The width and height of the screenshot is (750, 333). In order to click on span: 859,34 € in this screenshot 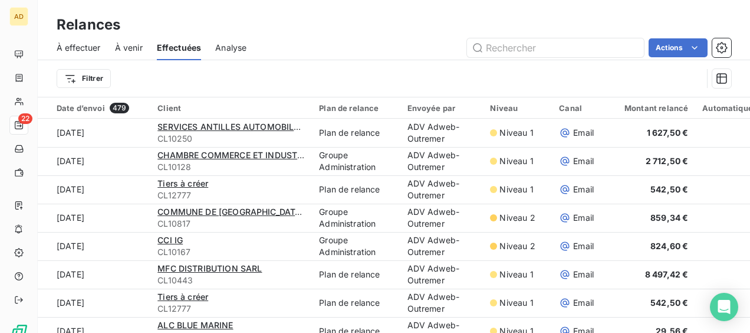, I will do `click(669, 217)`.